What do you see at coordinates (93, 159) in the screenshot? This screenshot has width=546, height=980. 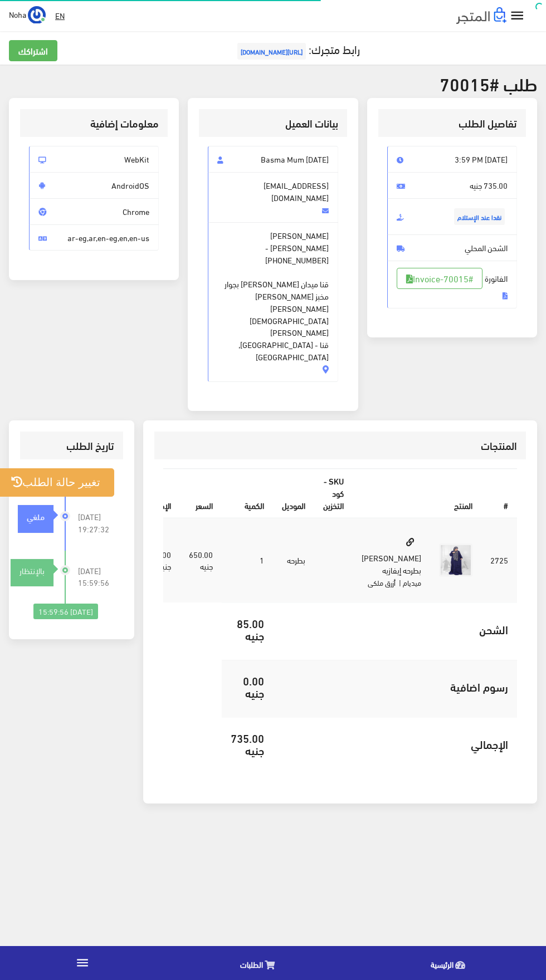 I see `span: WebKit` at bounding box center [93, 159].